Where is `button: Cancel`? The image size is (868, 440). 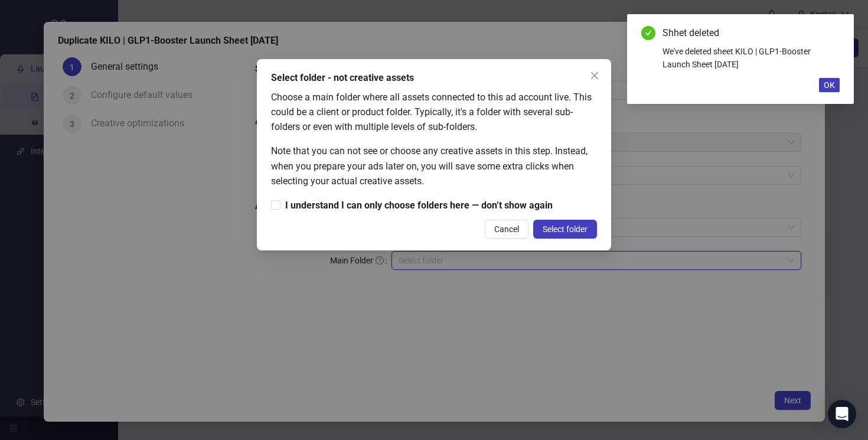
button: Cancel is located at coordinates (506, 229).